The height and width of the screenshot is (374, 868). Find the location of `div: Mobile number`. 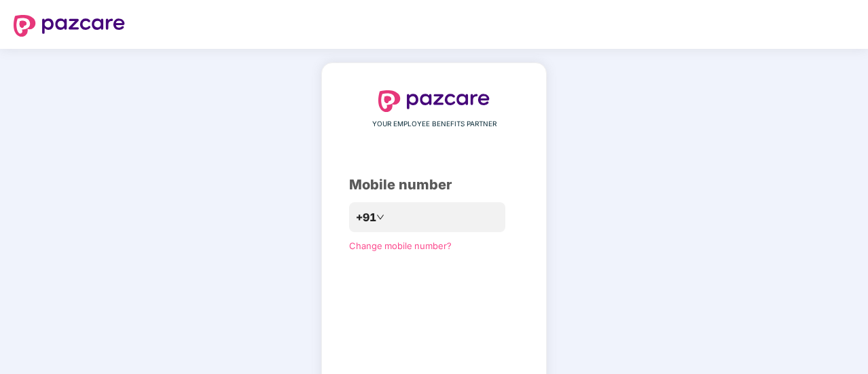

div: Mobile number is located at coordinates (434, 184).